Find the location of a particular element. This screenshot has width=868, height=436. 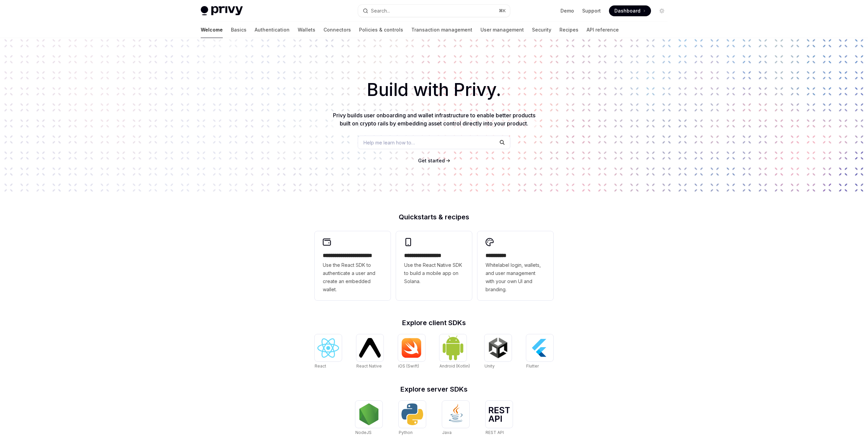

img: React Native is located at coordinates (370, 347).